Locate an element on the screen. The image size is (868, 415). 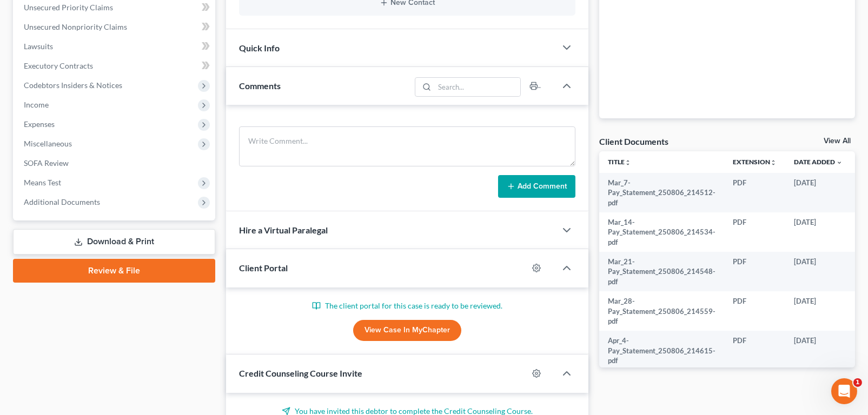
td: Mar_21-Pay_Statement_250806_214548-pdf is located at coordinates (661, 272).